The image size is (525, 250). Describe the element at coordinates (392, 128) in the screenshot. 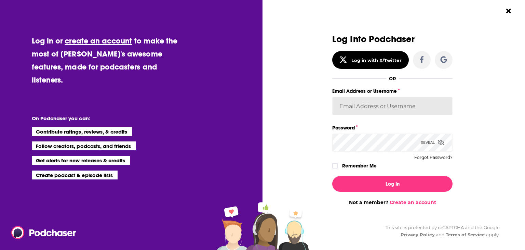

I see `label: Password` at that location.